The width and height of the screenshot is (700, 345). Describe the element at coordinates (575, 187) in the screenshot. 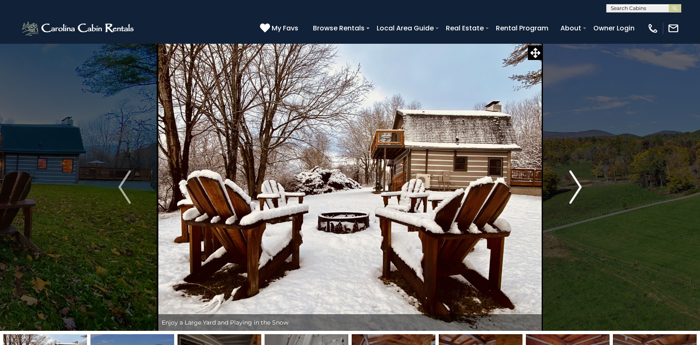

I see `button: Next` at that location.